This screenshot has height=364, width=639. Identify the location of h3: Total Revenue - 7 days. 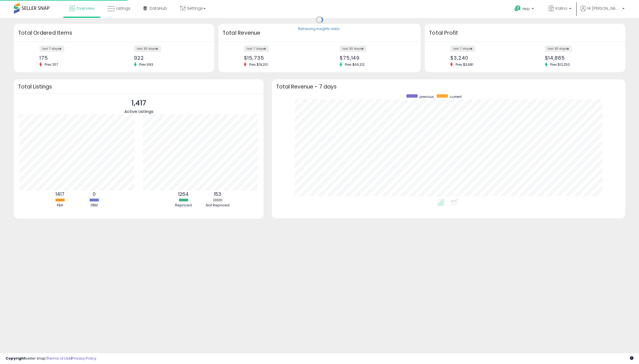
(448, 86).